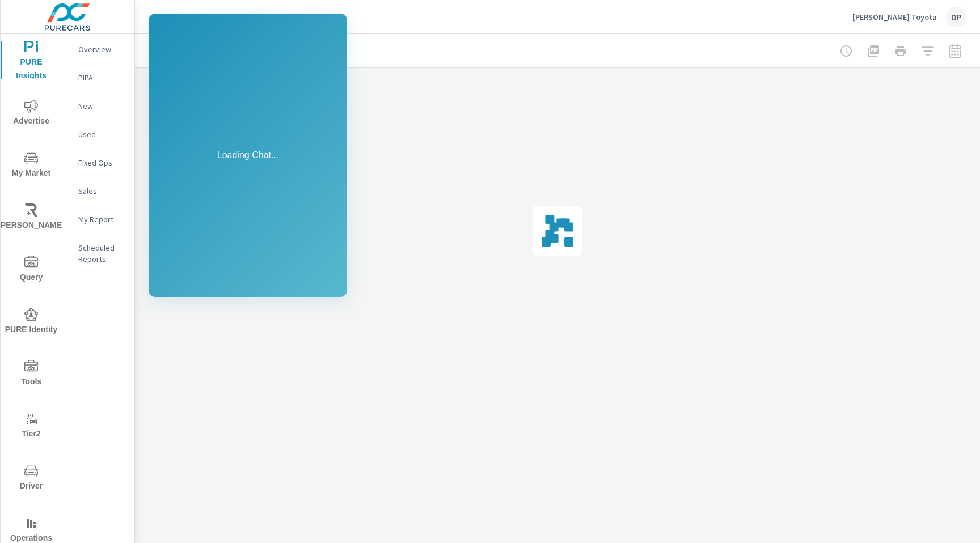  What do you see at coordinates (98, 219) in the screenshot?
I see `div: My Report` at bounding box center [98, 219].